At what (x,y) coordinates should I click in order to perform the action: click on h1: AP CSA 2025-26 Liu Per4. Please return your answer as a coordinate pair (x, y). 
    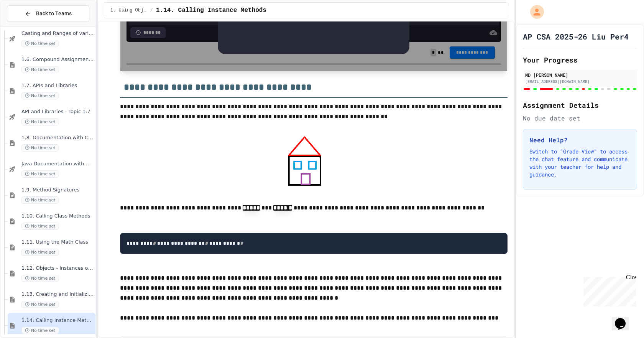
    Looking at the image, I should click on (576, 36).